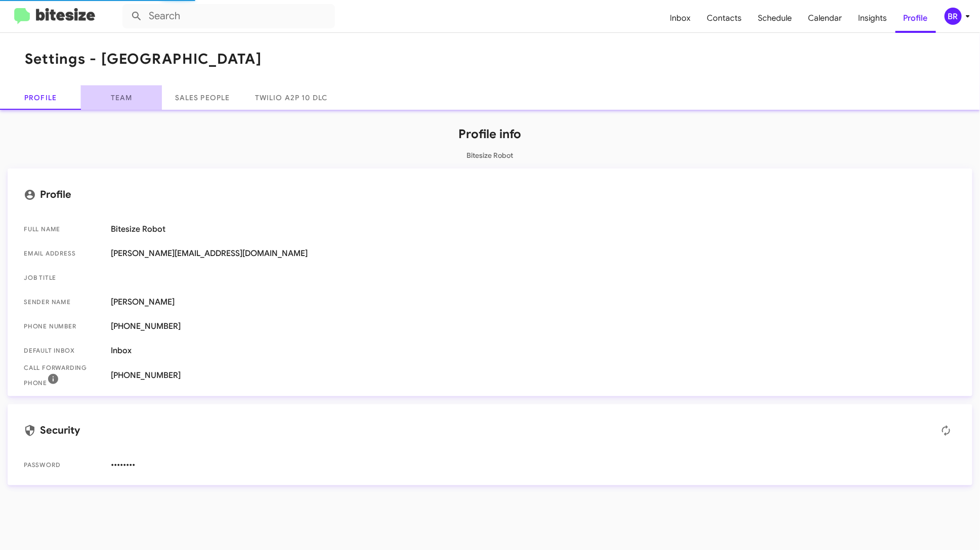 This screenshot has height=550, width=980. I want to click on span: Call Forwarding Phone, so click(63, 376).